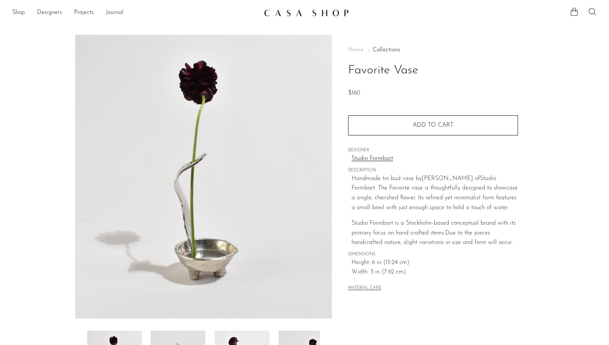  I want to click on a: Designers, so click(49, 13).